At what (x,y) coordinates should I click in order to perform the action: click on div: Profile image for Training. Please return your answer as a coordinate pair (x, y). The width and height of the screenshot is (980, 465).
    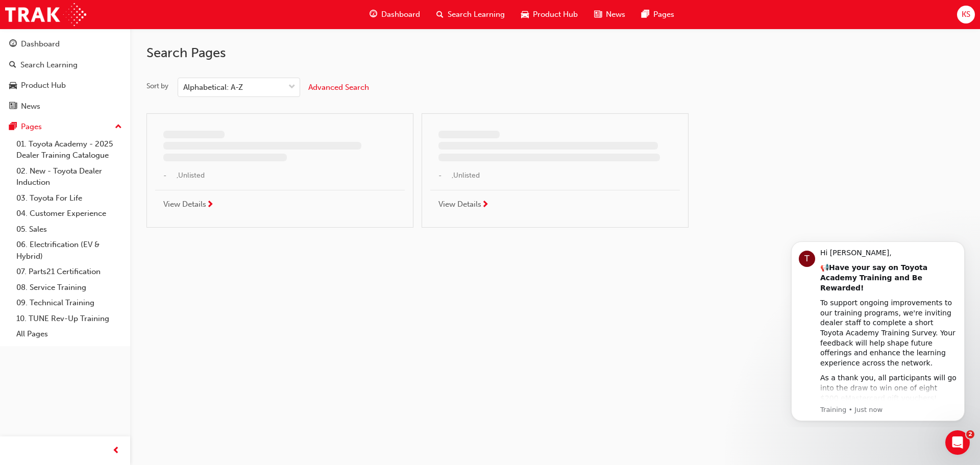
    Looking at the image, I should click on (31, 27).